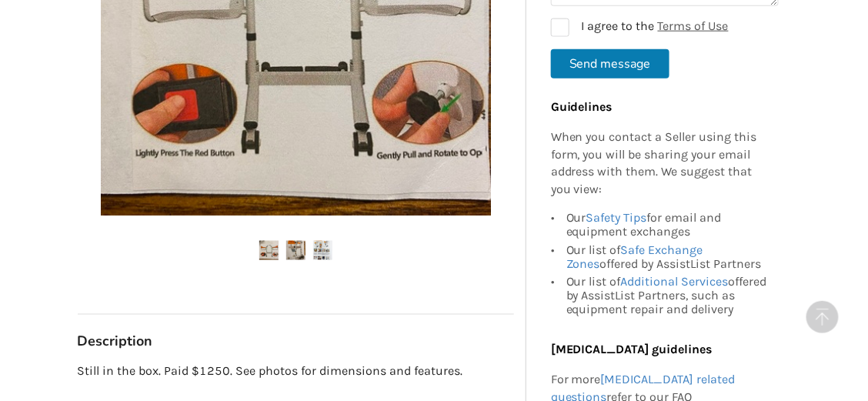  Describe the element at coordinates (693, 25) in the screenshot. I see `a: Terms of Use` at that location.